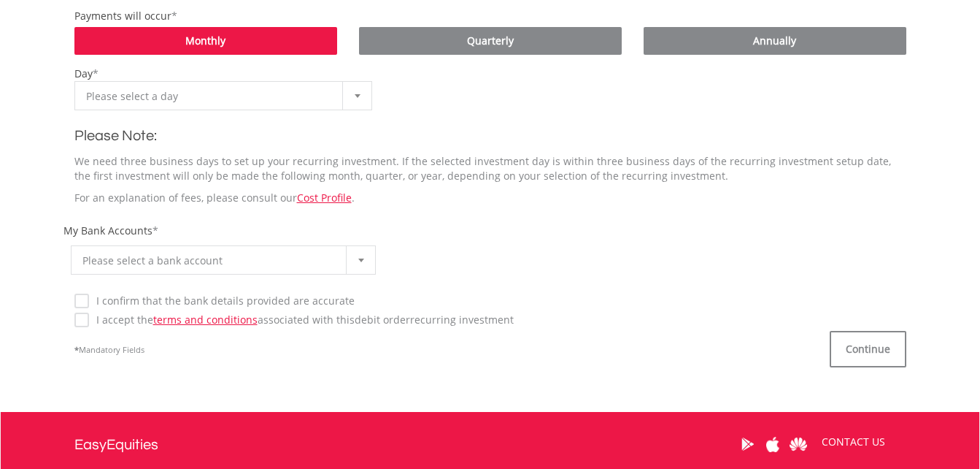 The width and height of the screenshot is (980, 469). I want to click on a: Cost Profile, so click(324, 197).